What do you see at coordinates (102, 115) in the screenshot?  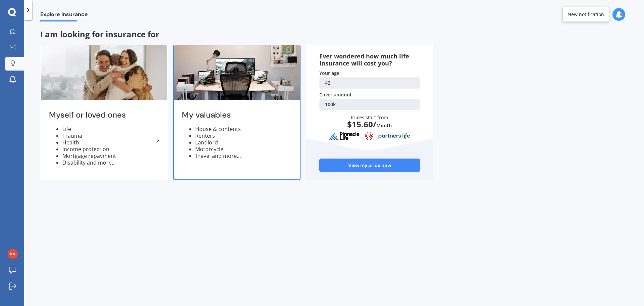 I see `h2: Myself or loved ones` at bounding box center [102, 115].